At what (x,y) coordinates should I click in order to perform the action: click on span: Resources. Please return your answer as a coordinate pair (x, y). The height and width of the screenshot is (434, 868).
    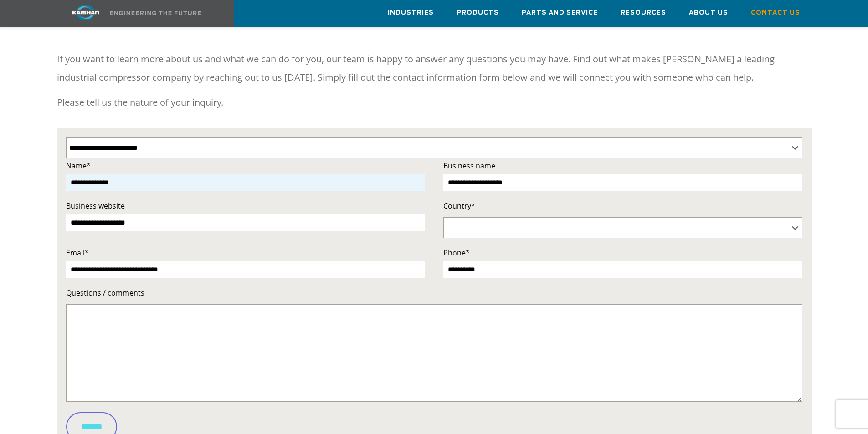
    Looking at the image, I should click on (644, 13).